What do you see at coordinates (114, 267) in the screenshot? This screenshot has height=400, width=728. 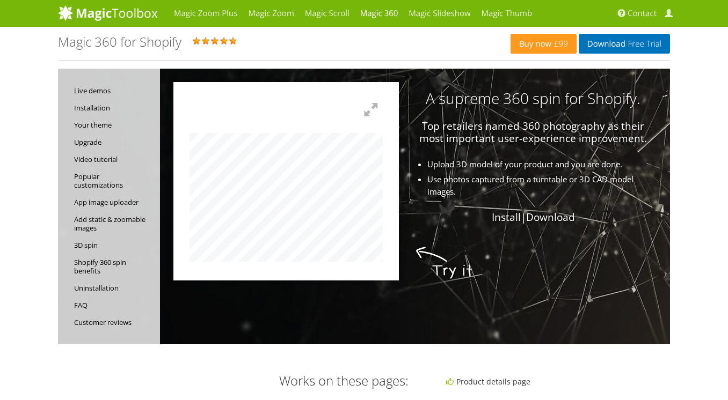 I see `a: Shopify 360 spin benefits` at bounding box center [114, 267].